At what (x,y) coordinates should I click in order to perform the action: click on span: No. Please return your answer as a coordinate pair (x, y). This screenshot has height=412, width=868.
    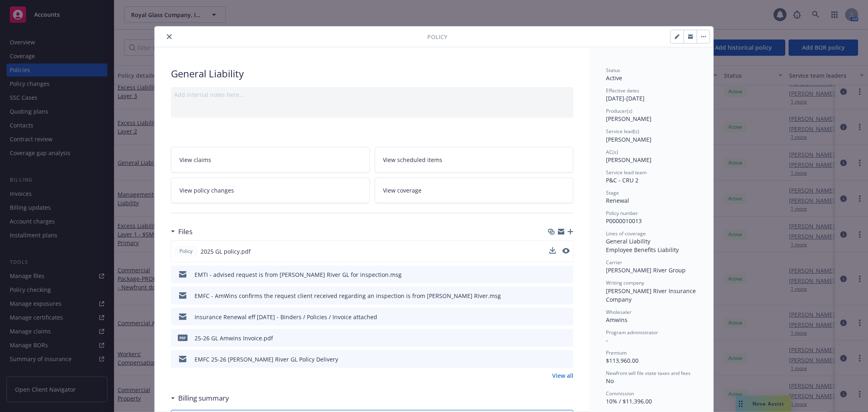
    Looking at the image, I should click on (610, 380).